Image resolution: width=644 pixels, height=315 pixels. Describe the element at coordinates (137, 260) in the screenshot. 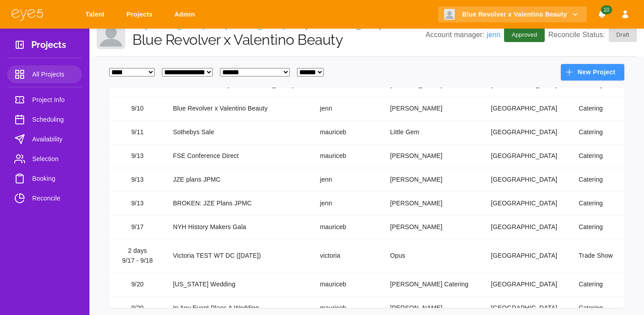

I see `div: 9/17 - 9/18` at that location.